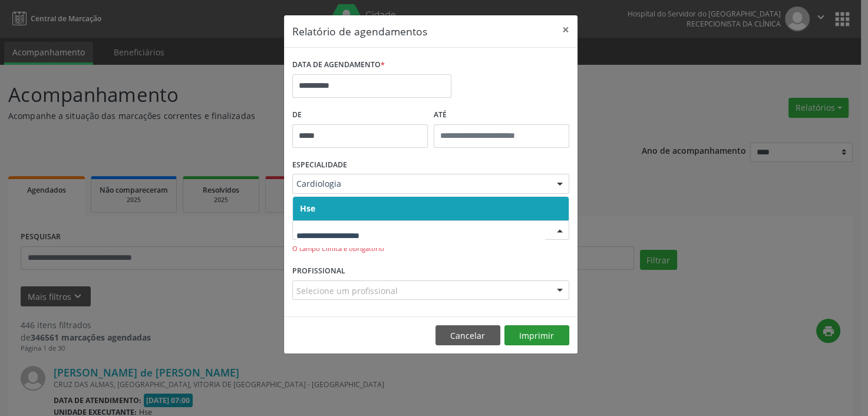  What do you see at coordinates (502, 115) in the screenshot?
I see `label: ATÉ` at bounding box center [502, 115].